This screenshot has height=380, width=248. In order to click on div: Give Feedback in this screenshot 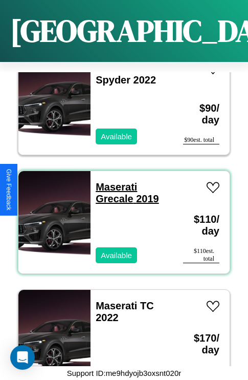, I will do `click(9, 189)`.